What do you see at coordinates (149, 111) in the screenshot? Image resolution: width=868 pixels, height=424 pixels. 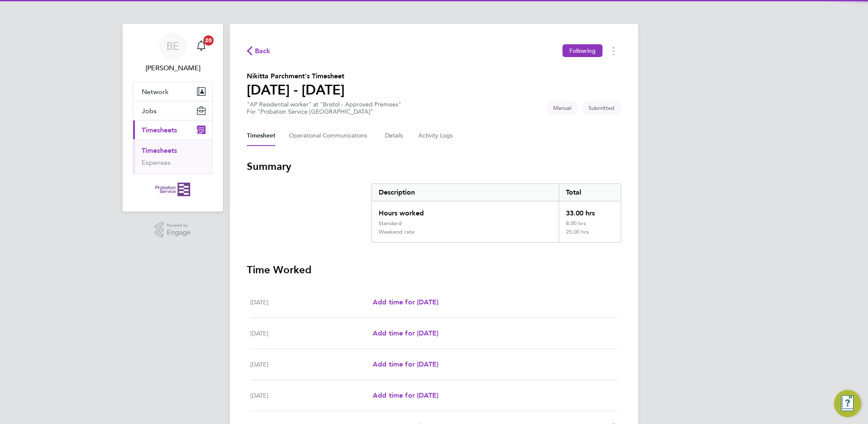 I see `span: Jobs` at bounding box center [149, 111].